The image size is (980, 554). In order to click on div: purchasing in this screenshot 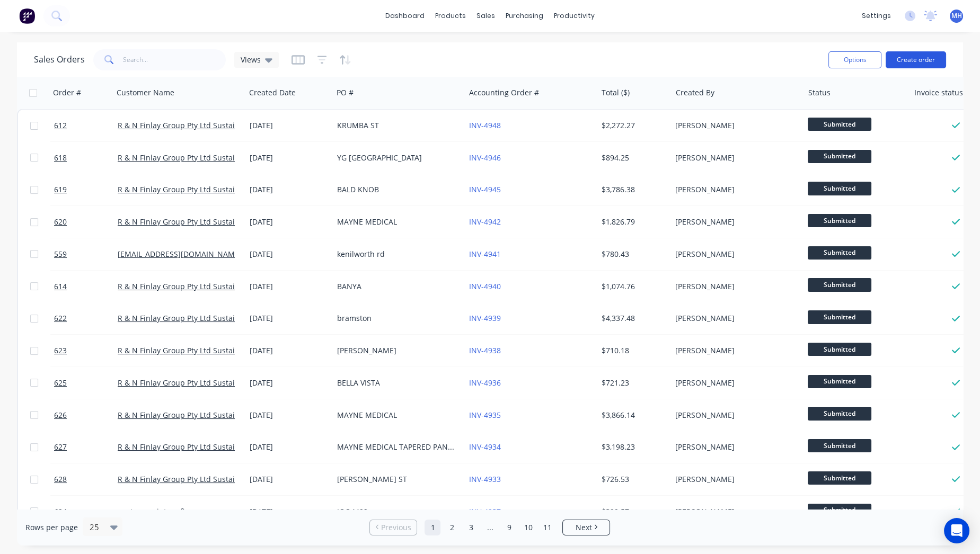, I will do `click(524, 16)`.